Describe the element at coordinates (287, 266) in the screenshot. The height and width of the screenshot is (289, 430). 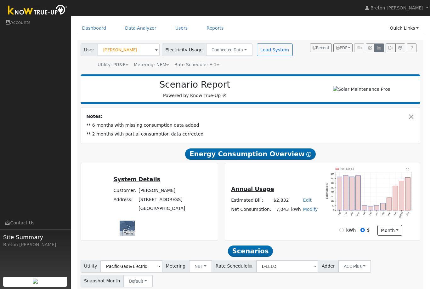
I see `input: Select a Rate Schedule` at that location.